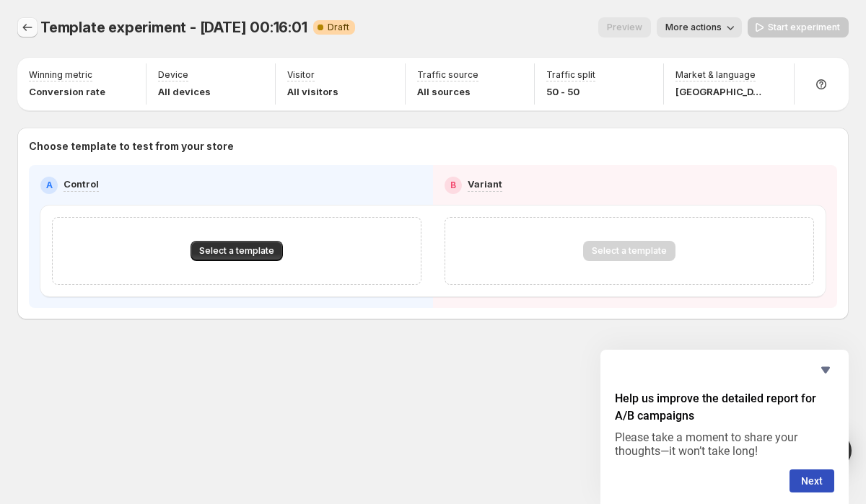 The height and width of the screenshot is (504, 866). I want to click on button: More actions, so click(700, 28).